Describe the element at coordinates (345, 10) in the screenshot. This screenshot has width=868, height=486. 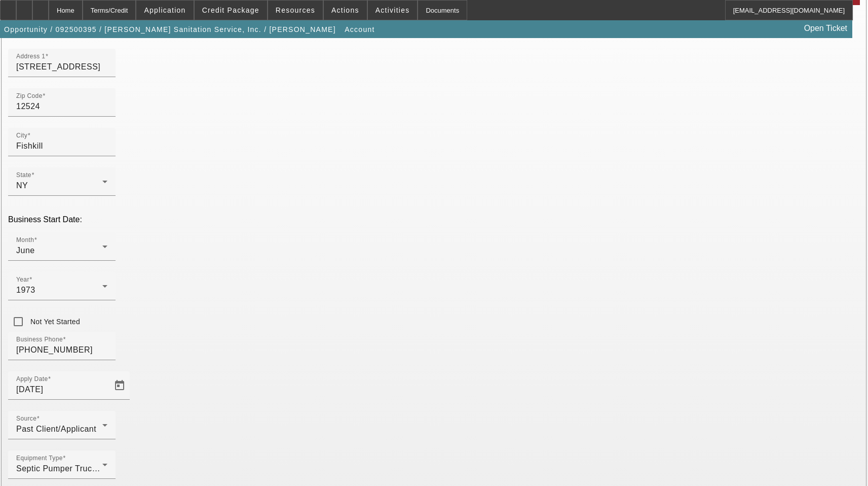
I see `button: Actions` at that location.